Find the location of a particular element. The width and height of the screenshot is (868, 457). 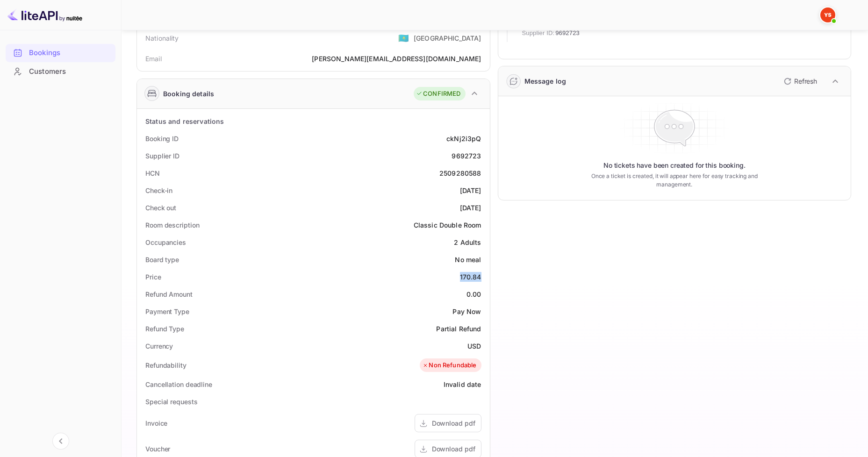

p: No tickets have been created for this booking. is located at coordinates (675, 165).